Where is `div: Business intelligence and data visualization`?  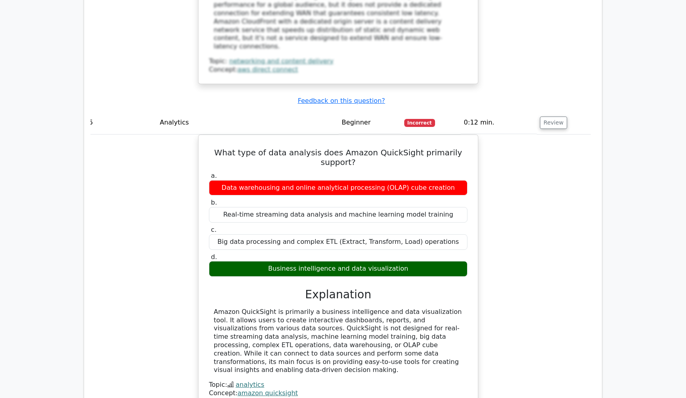
div: Business intelligence and data visualization is located at coordinates (338, 269).